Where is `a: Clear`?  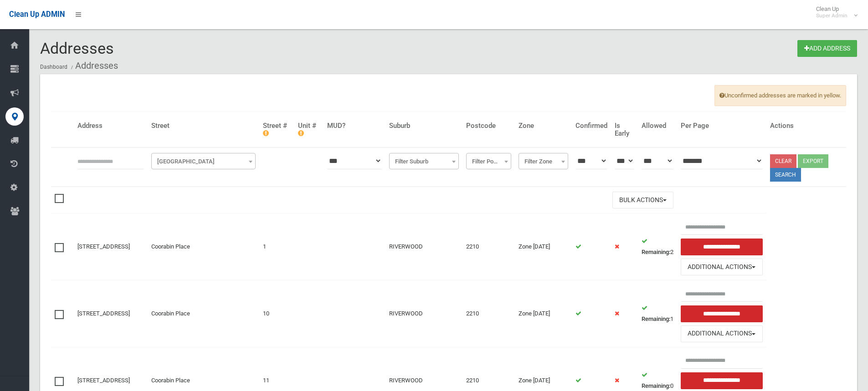 a: Clear is located at coordinates (783, 161).